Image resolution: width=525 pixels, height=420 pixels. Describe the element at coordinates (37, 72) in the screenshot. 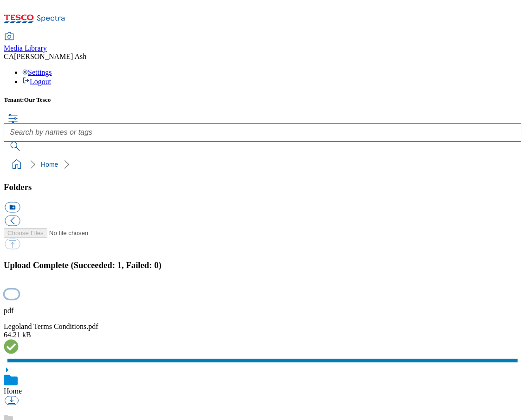

I see `a: Settings` at that location.